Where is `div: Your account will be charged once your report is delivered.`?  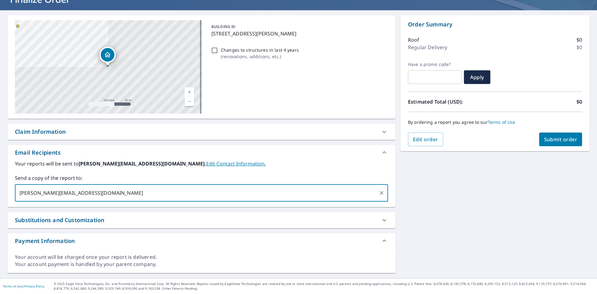 div: Your account will be charged once your report is delivered. is located at coordinates (201, 257).